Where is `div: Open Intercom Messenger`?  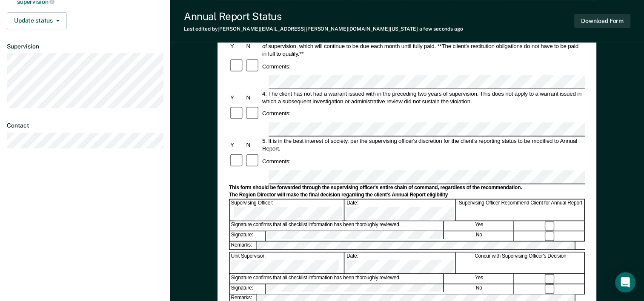 div: Open Intercom Messenger is located at coordinates (625, 282).